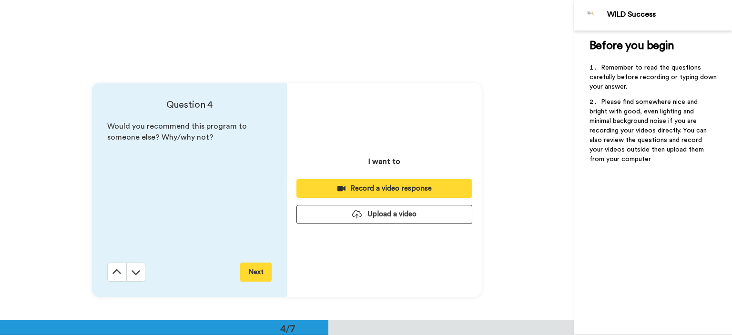 Image resolution: width=732 pixels, height=335 pixels. I want to click on div: WILD Success, so click(669, 14).